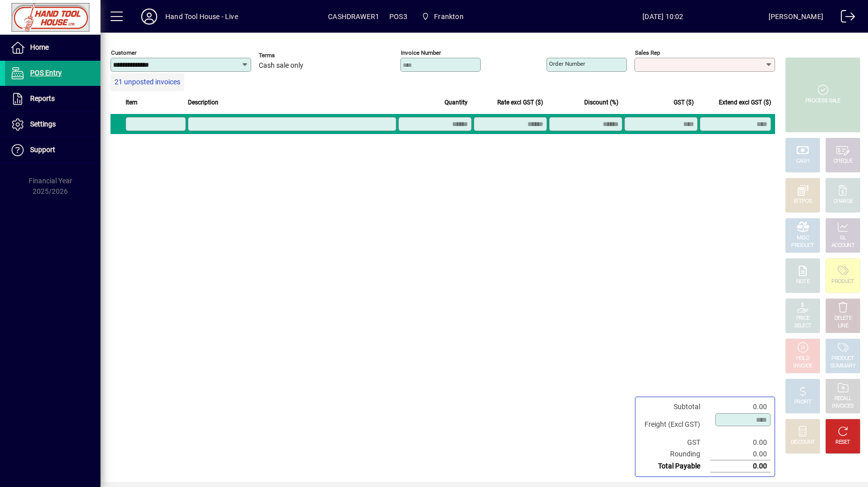 This screenshot has width=868, height=487. What do you see at coordinates (147, 82) in the screenshot?
I see `button: 21 unposted invoices` at bounding box center [147, 82].